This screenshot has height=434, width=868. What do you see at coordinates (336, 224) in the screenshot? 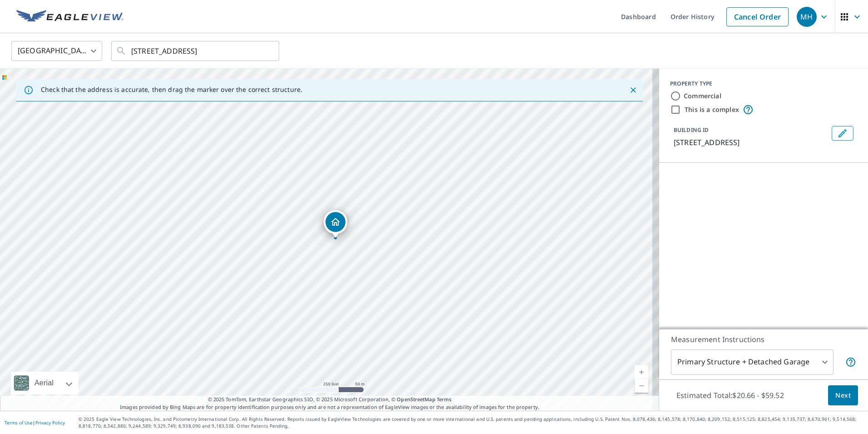
I see `div: Dropped pin, building 1, Residential property, 1731 N 25th St Lincoln, NE 68503` at bounding box center [336, 224].